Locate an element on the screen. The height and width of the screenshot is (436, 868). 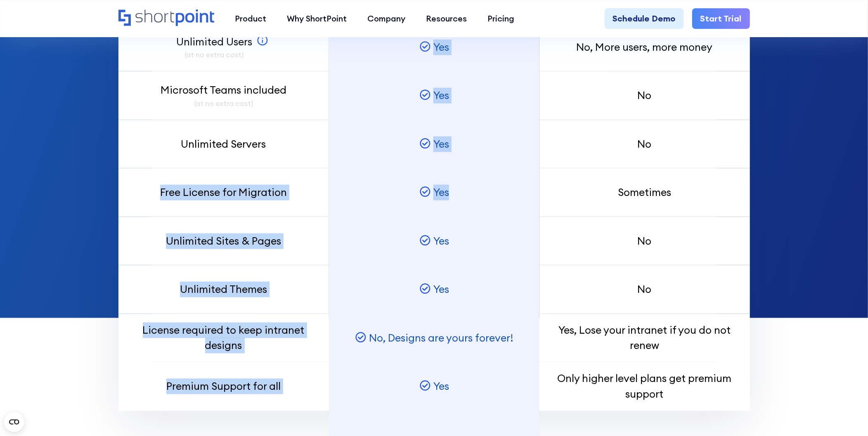
p: Unlimited Users is located at coordinates (214, 48).